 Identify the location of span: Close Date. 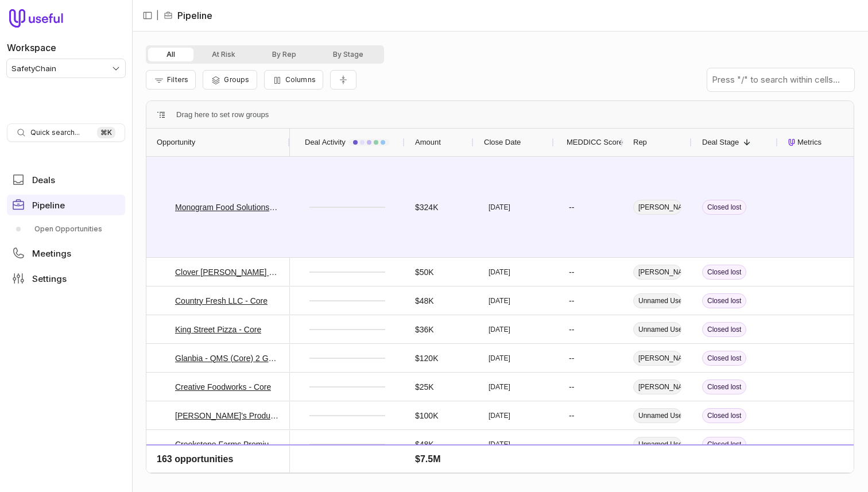
(502, 143).